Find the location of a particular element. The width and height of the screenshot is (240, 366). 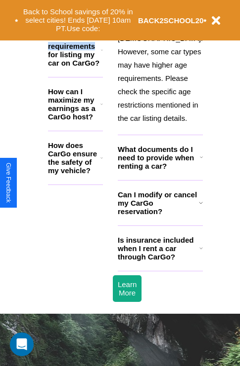

h3: How does CarGo ensure the safety of my vehicle? is located at coordinates (74, 158).